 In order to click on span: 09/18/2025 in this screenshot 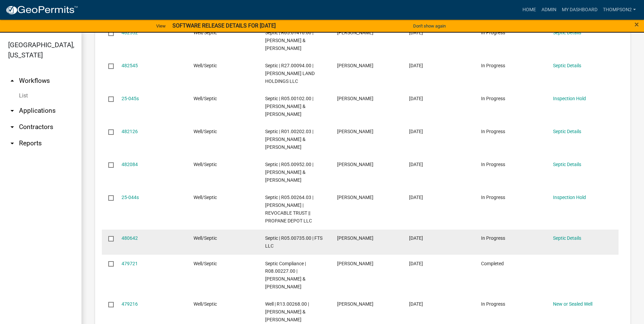, I will do `click(416, 238)`.